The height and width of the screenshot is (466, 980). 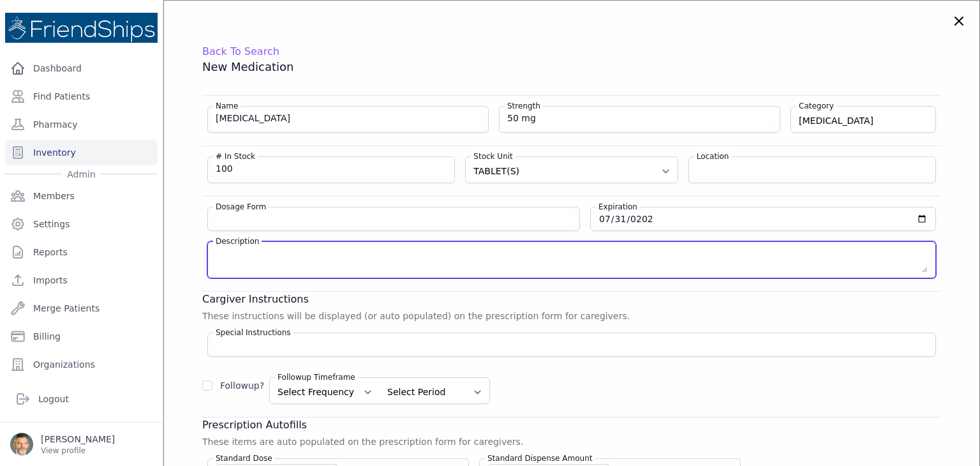 What do you see at coordinates (244, 458) in the screenshot?
I see `label: Standard Dose` at bounding box center [244, 458].